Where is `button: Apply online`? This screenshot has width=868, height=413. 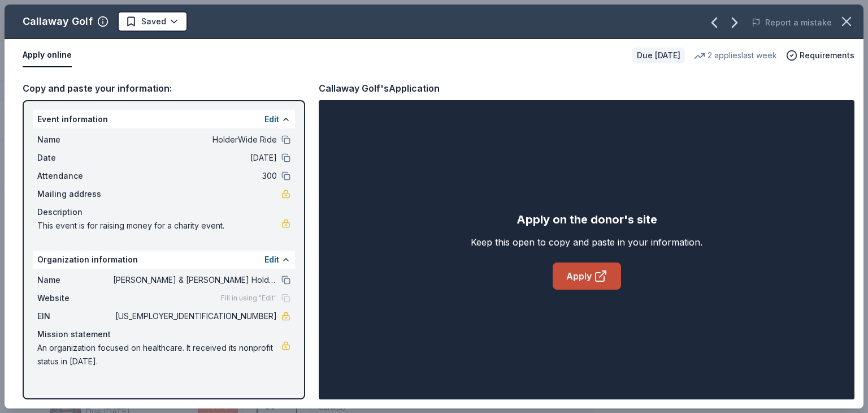
button: Apply online is located at coordinates (47, 56).